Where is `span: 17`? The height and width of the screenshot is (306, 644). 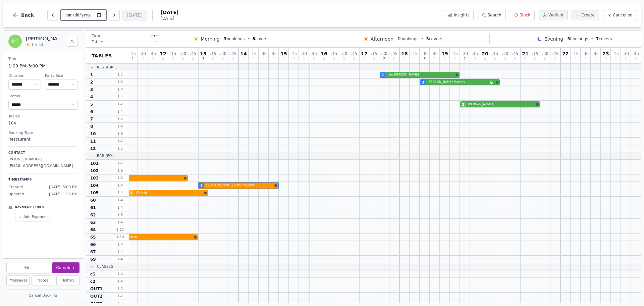
span: 17 is located at coordinates (364, 54).